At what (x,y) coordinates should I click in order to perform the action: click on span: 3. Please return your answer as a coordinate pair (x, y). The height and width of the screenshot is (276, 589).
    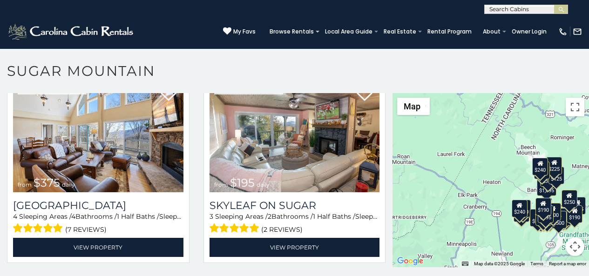
    Looking at the image, I should click on (211, 216).